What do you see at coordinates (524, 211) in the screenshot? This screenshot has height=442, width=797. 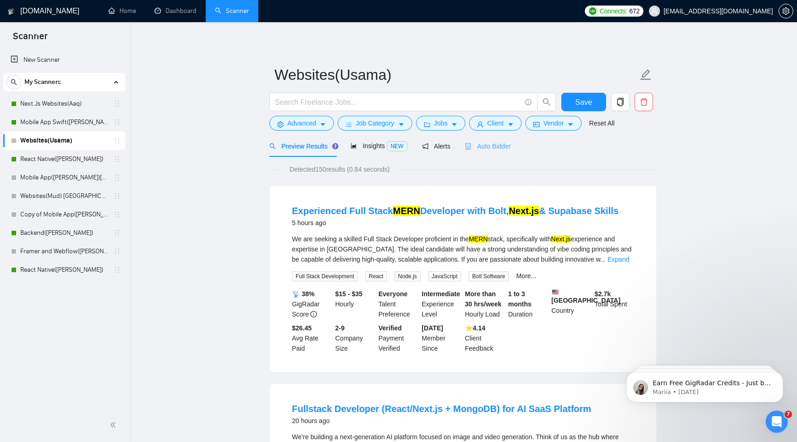 I see `mark: Next.js` at bounding box center [524, 211].